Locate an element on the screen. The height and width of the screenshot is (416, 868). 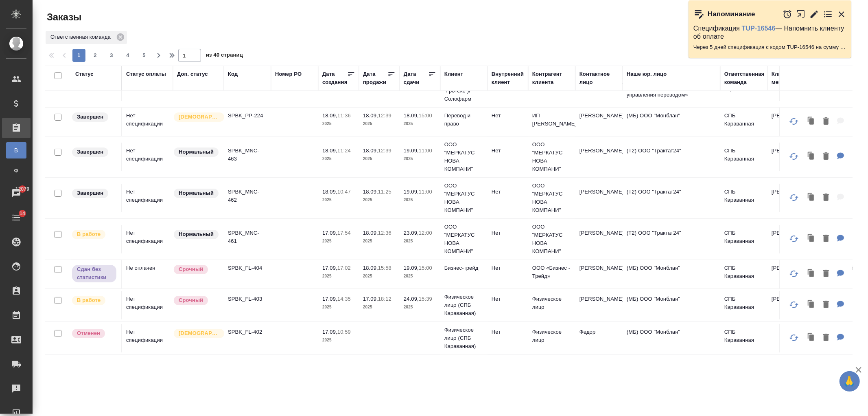
span: 3 is located at coordinates (111, 55).